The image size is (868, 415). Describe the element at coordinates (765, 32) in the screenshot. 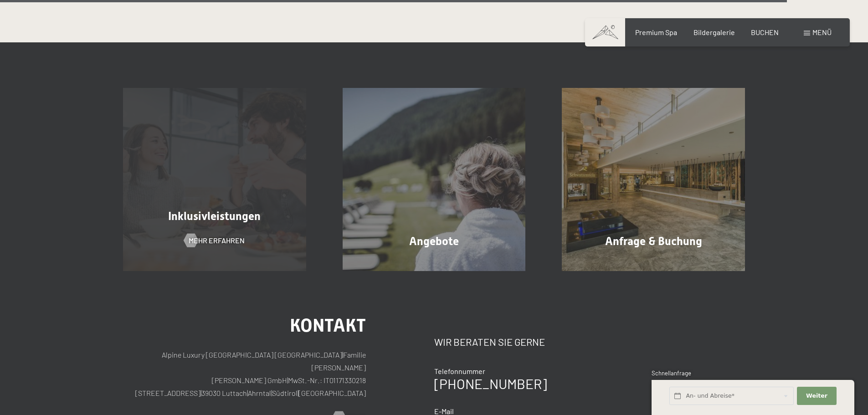

I see `a: BUCHEN` at that location.